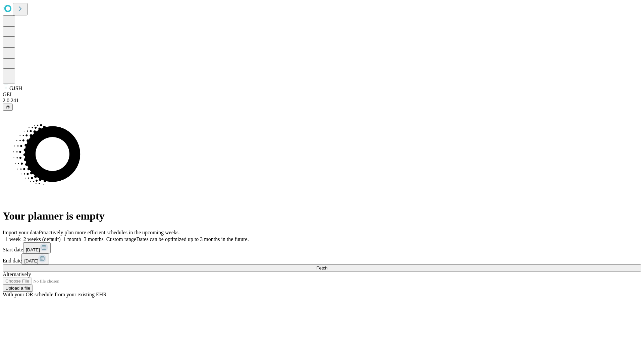 The width and height of the screenshot is (644, 362). Describe the element at coordinates (192, 239) in the screenshot. I see `span: Dates can be optimized up to 3 months in the future.` at that location.